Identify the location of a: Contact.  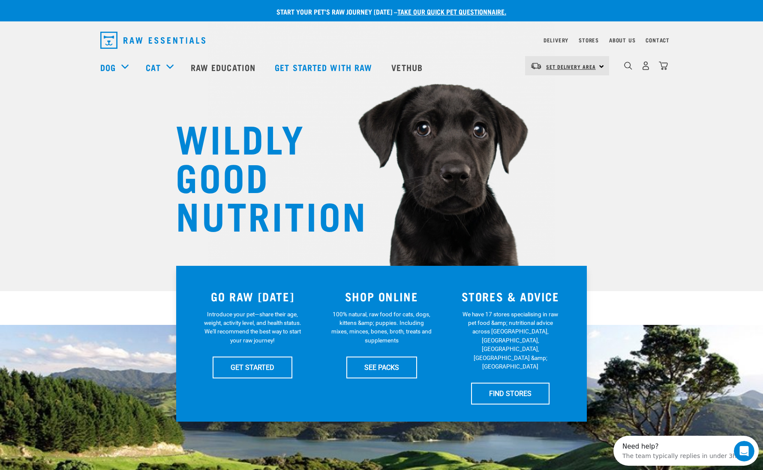
(657, 40).